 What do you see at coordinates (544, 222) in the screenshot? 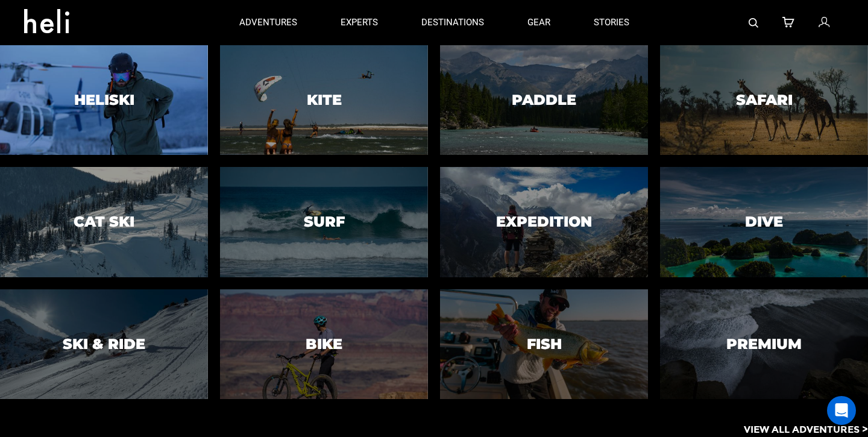
I see `h3: Expedition` at bounding box center [544, 222].